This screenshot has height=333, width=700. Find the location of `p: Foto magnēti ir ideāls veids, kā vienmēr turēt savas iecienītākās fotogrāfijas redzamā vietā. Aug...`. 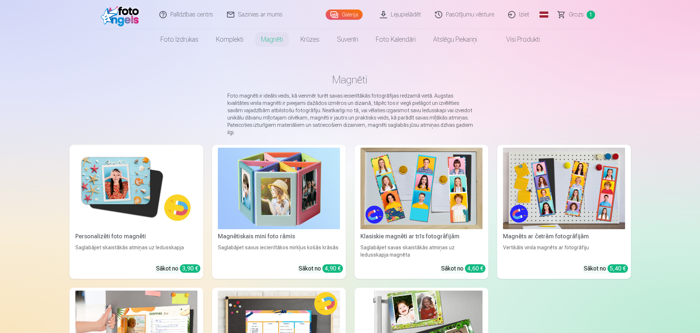

p: Foto magnēti ir ideāls veids, kā vienmēr turēt savas iecienītākās fotogrāfijas redzamā vietā. Aug... is located at coordinates (350, 114).